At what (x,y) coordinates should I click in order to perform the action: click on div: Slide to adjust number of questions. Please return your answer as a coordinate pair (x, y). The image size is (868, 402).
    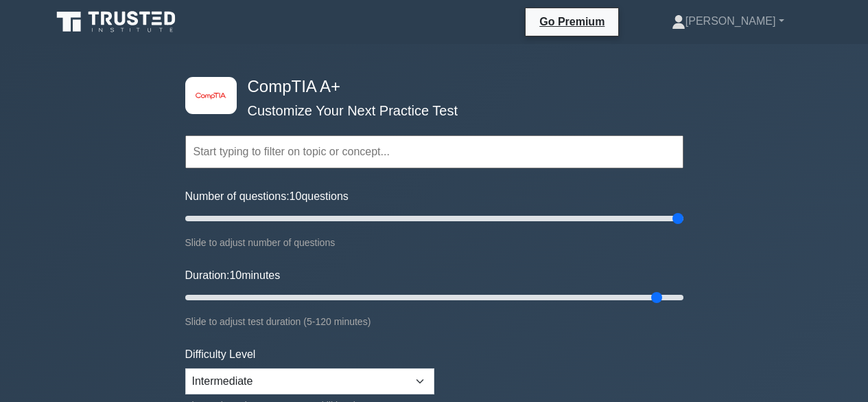
    Looking at the image, I should click on (434, 242).